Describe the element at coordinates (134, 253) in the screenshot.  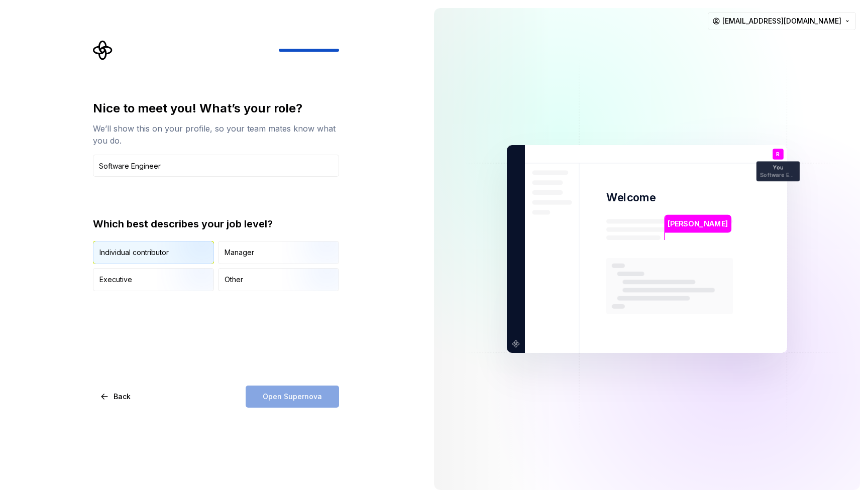
I see `div: Individual contributor` at that location.